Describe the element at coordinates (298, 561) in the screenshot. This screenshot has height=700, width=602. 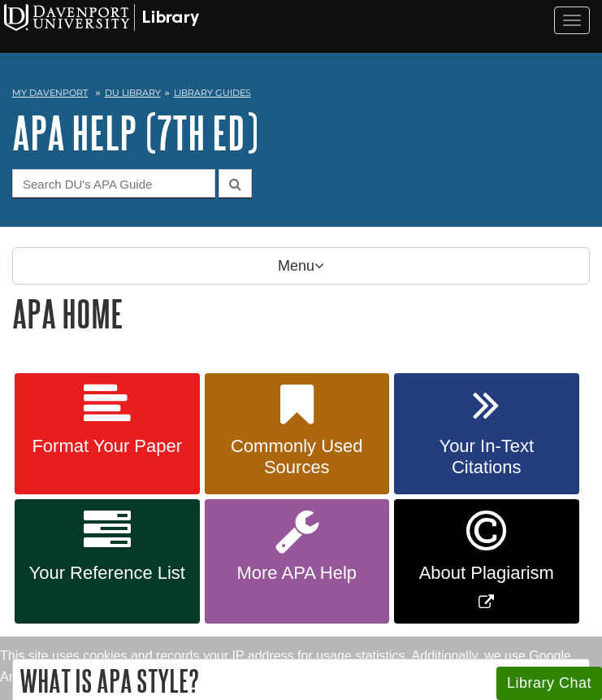
I see `a: More APA Help` at that location.